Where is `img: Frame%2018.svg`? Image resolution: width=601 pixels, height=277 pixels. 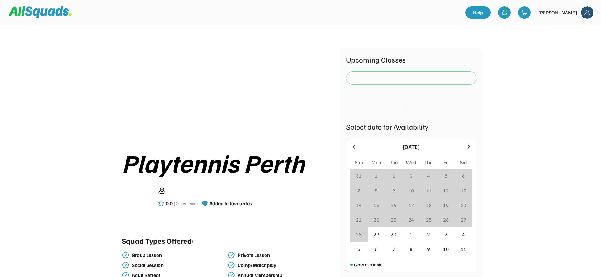
img: Frame%2018.svg is located at coordinates (587, 13).